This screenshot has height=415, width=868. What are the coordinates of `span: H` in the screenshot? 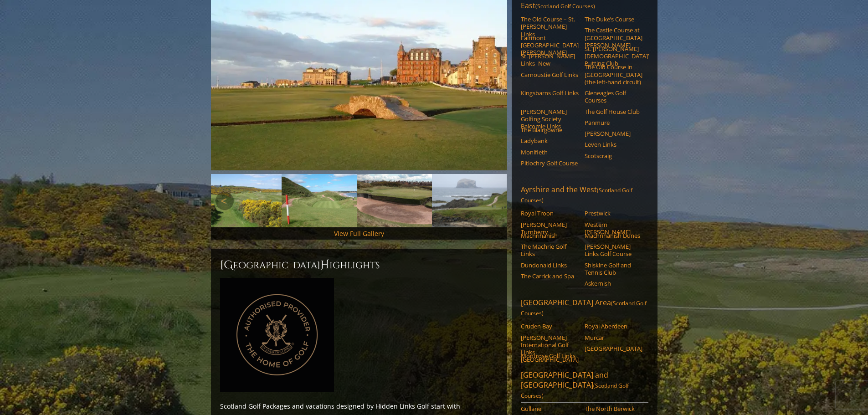 It's located at (325, 265).